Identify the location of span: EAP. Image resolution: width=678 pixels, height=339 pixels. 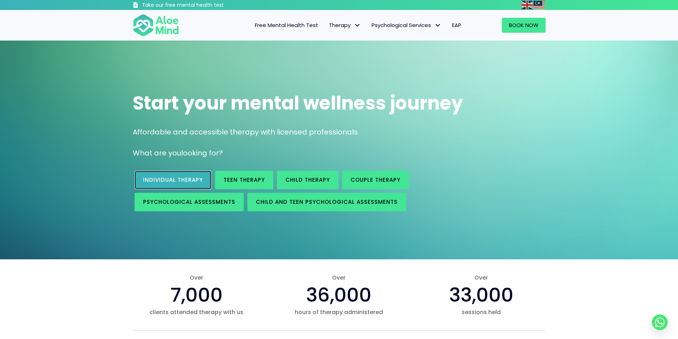
(457, 25).